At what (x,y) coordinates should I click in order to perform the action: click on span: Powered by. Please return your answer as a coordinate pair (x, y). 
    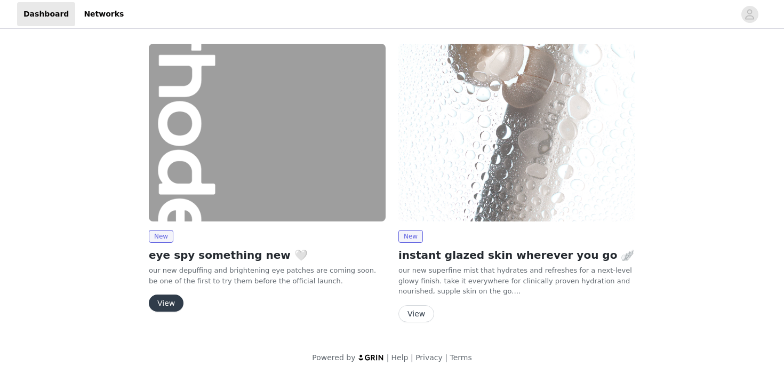
    Looking at the image, I should click on (333, 357).